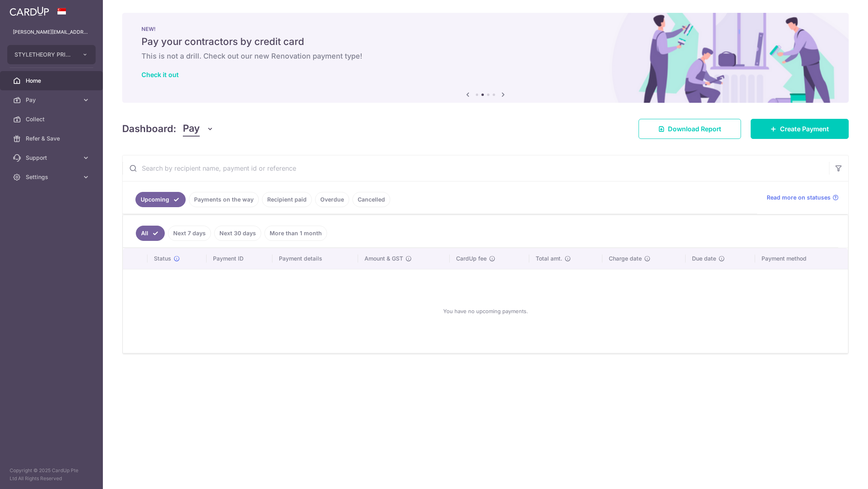 The height and width of the screenshot is (489, 868). Describe the element at coordinates (238, 233) in the screenshot. I see `a: Next 30 days` at that location.